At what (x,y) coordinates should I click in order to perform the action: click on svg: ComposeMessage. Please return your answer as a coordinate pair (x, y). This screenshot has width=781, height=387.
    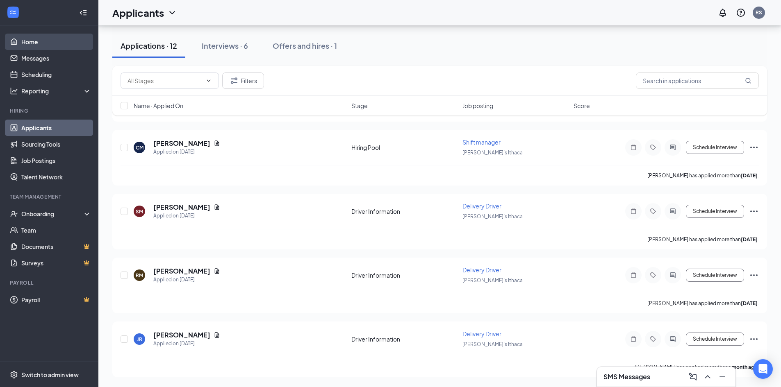
    Looking at the image, I should click on (692, 377).